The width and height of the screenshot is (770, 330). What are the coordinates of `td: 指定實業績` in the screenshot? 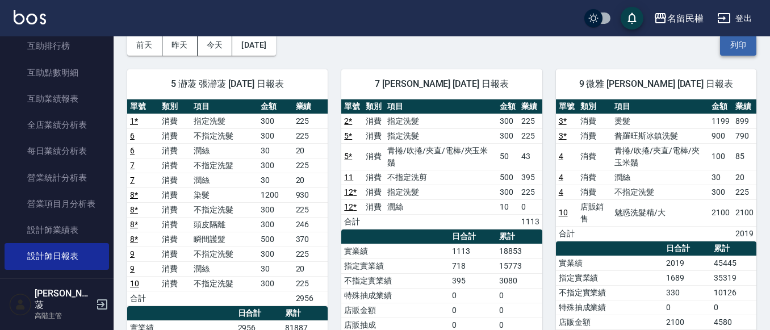 It's located at (610, 278).